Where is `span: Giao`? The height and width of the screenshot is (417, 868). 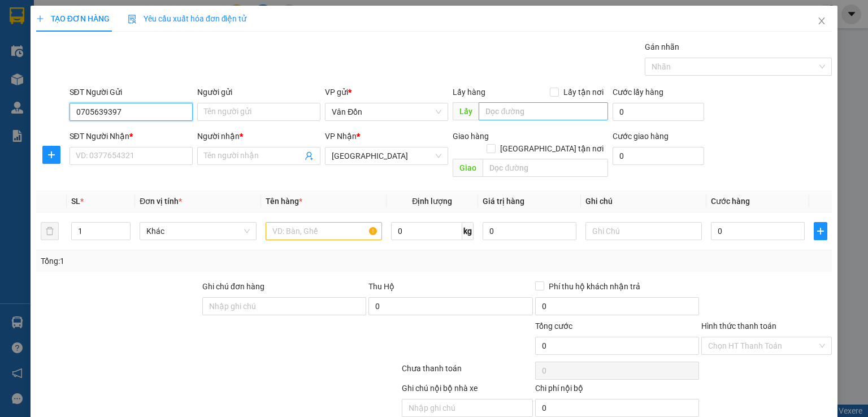 span: Giao is located at coordinates (468, 168).